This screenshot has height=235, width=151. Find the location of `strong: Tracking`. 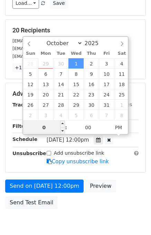

strong: Tracking is located at coordinates (24, 105).